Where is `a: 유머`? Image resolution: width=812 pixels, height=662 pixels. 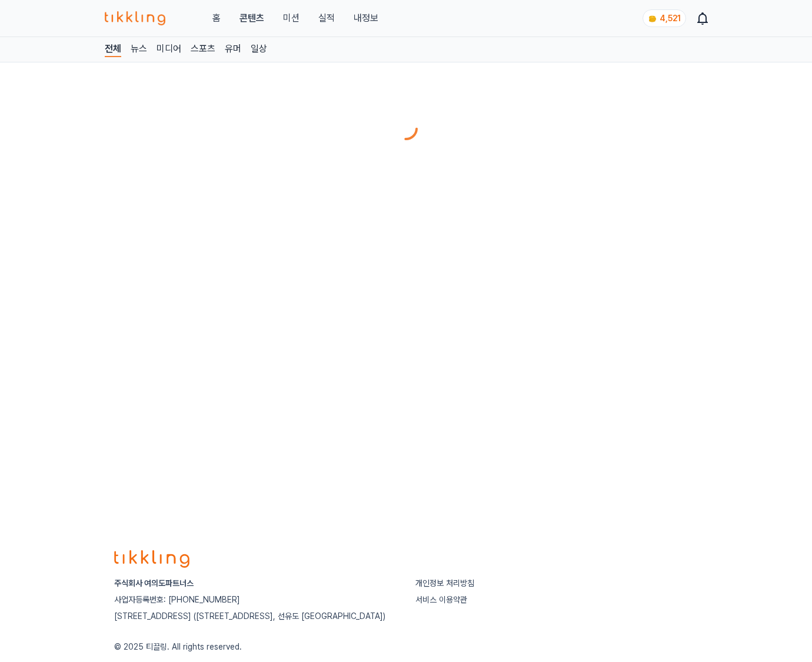
a: 유머 is located at coordinates (233, 49).